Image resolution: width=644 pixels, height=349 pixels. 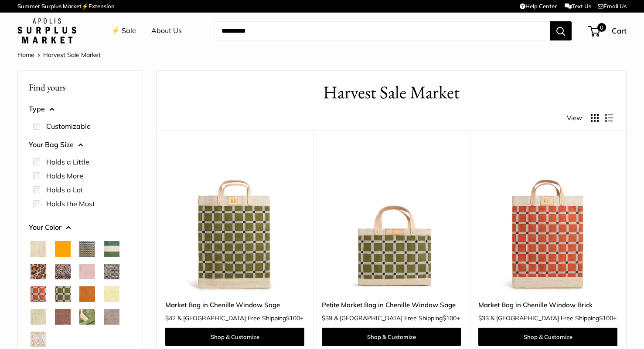 What do you see at coordinates (72, 55) in the screenshot?
I see `span: Harvest Sale Market` at bounding box center [72, 55].